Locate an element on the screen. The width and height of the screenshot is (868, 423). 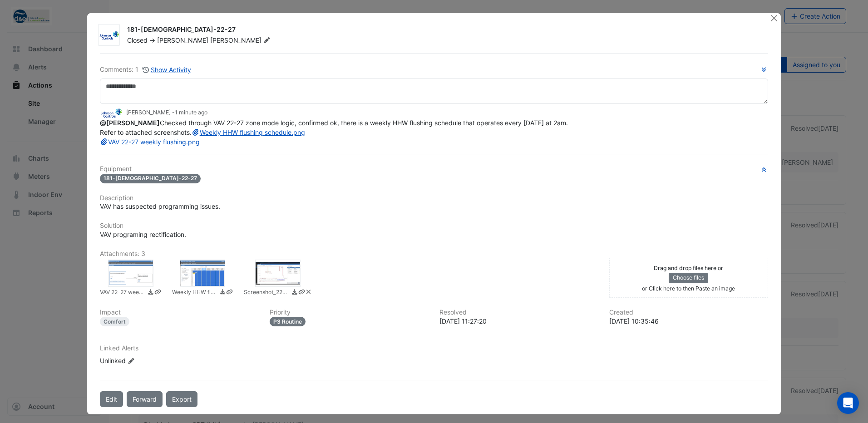
h6: Linked Alerts is located at coordinates (434, 348).